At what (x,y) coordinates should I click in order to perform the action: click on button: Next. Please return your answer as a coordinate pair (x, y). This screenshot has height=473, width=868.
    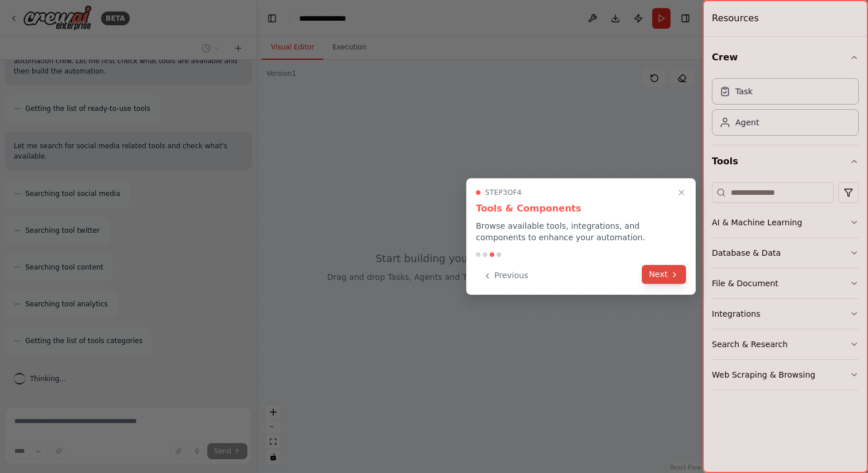
    Looking at the image, I should click on (664, 274).